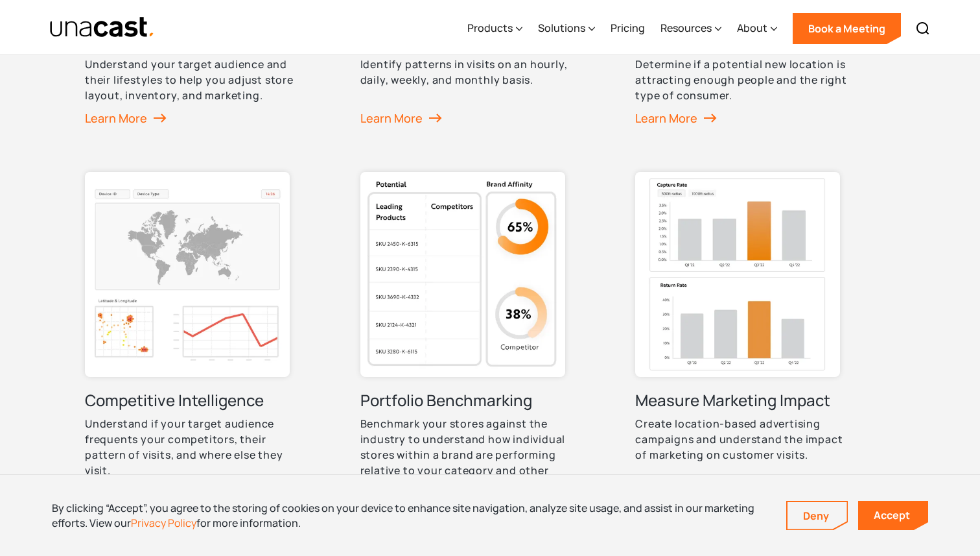  Describe the element at coordinates (847, 29) in the screenshot. I see `a: Book a Meeting` at that location.